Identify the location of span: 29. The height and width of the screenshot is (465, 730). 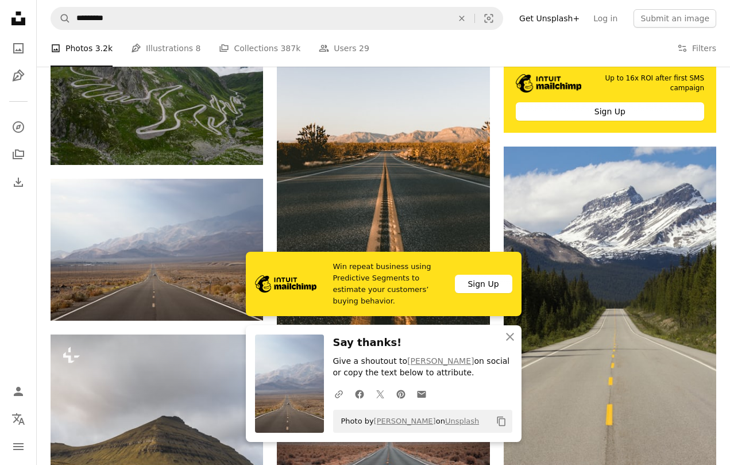
(364, 48).